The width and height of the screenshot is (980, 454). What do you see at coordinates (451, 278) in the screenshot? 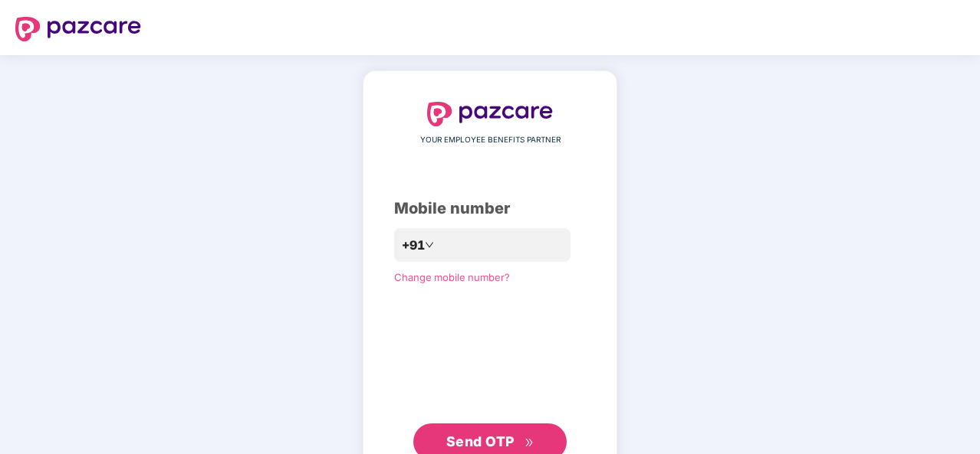
I see `a: Change mobile number?` at bounding box center [451, 278].